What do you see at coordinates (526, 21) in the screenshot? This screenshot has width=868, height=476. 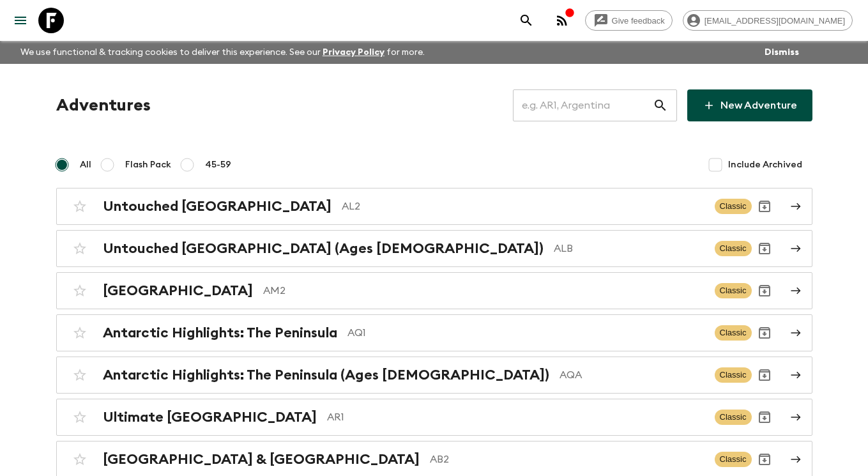 I see `button: search adventures` at bounding box center [526, 21].